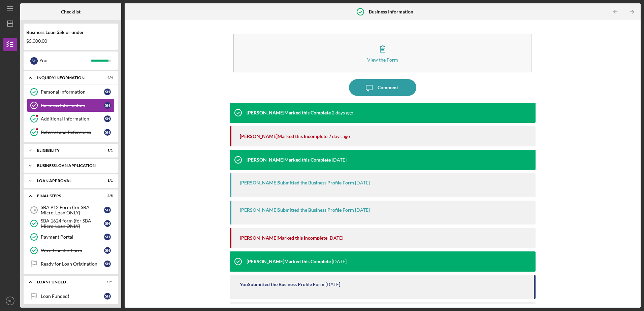 The image size is (644, 311). I want to click on div: You Submitted the Business Profile Form, so click(282, 285).